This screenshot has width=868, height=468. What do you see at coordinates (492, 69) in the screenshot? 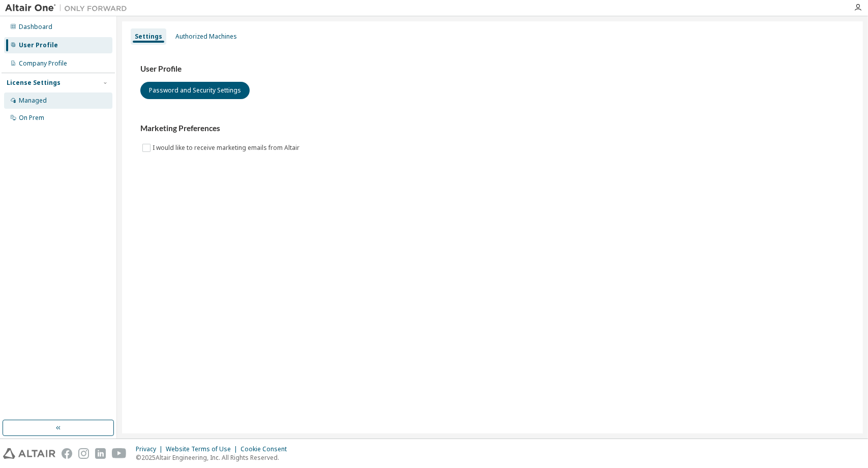
I see `h3: User Profile` at bounding box center [492, 69].